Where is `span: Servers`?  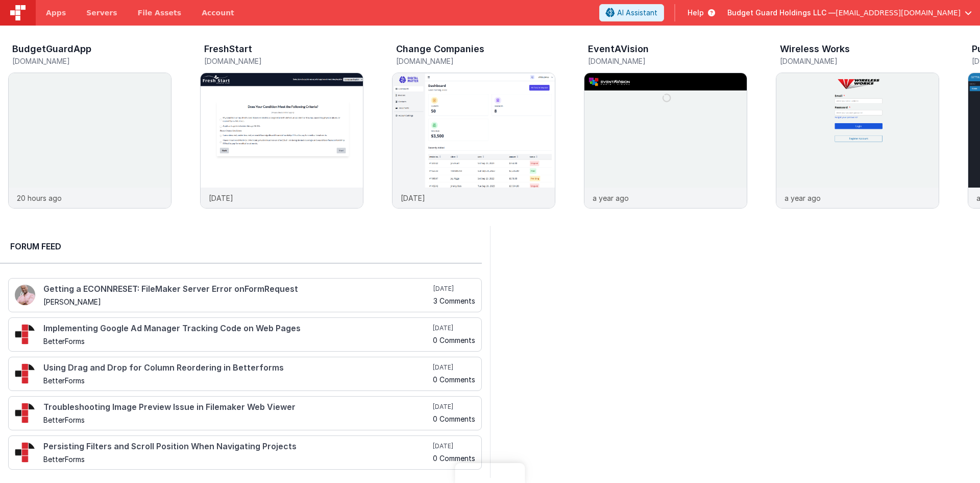 span: Servers is located at coordinates (102, 13).